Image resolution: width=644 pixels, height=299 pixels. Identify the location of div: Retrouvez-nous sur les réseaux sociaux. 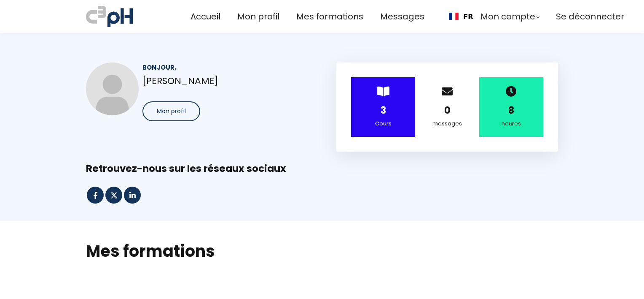
(322, 169).